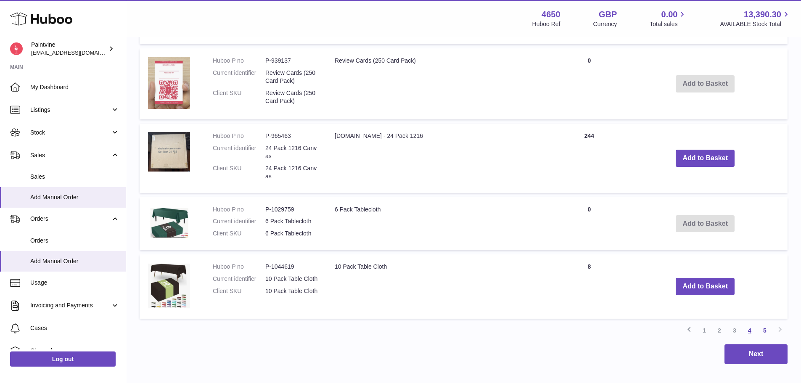  I want to click on dd: P-965463, so click(291, 136).